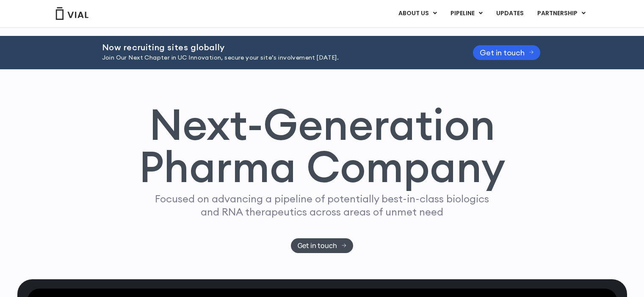 The image size is (644, 297). What do you see at coordinates (509, 13) in the screenshot?
I see `a: UPDATES` at bounding box center [509, 13].